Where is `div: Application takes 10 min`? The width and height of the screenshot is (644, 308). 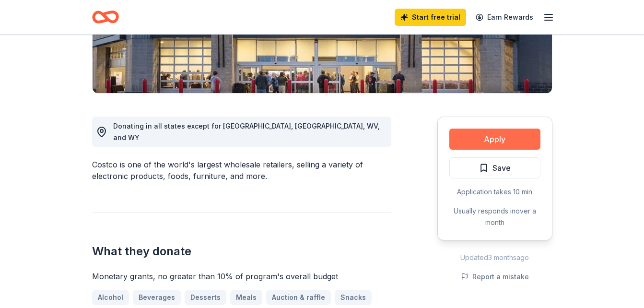
div: Application takes 10 min is located at coordinates (495, 192).